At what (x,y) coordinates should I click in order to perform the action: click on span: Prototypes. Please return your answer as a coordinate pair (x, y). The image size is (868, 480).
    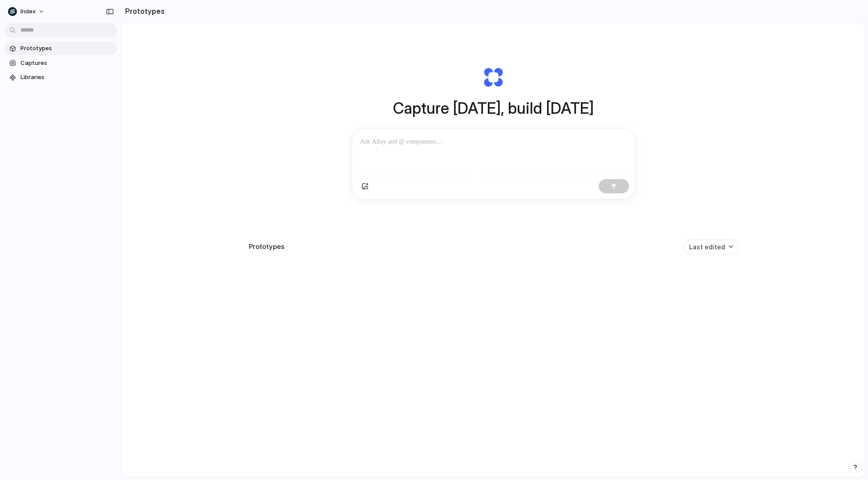
    Looking at the image, I should click on (67, 48).